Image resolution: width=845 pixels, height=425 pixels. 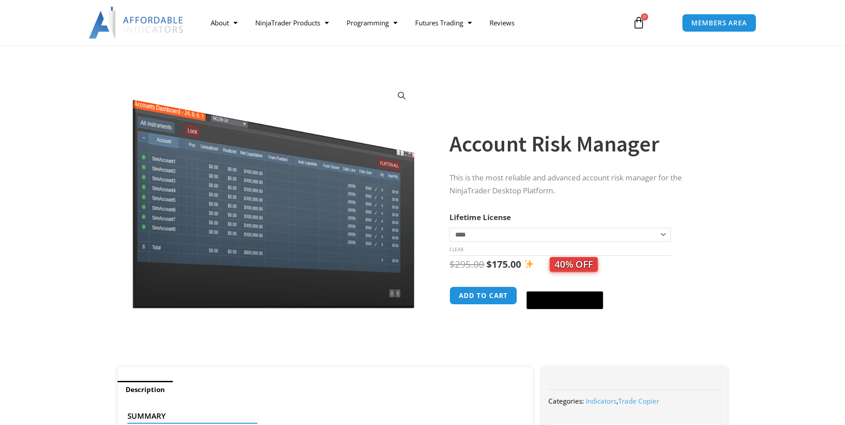 What do you see at coordinates (402, 96) in the screenshot?
I see `a: View full-screen image gallery` at bounding box center [402, 96].